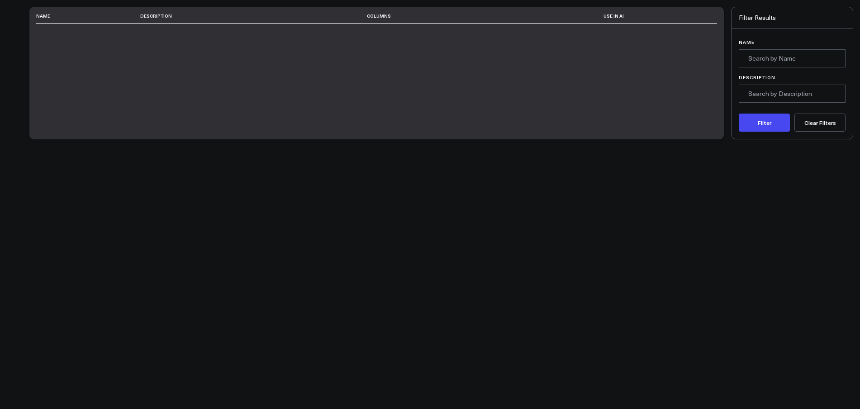 The image size is (860, 409). Describe the element at coordinates (792, 77) in the screenshot. I see `label: Description` at that location.